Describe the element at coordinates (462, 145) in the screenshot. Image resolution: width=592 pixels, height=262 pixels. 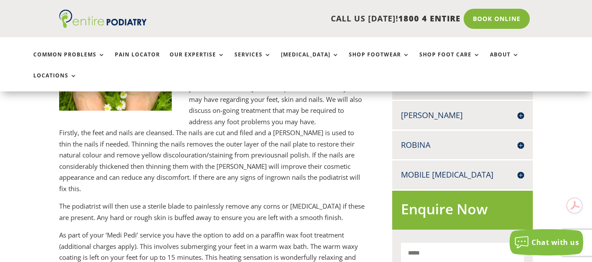
I see `h4: Robina` at that location.